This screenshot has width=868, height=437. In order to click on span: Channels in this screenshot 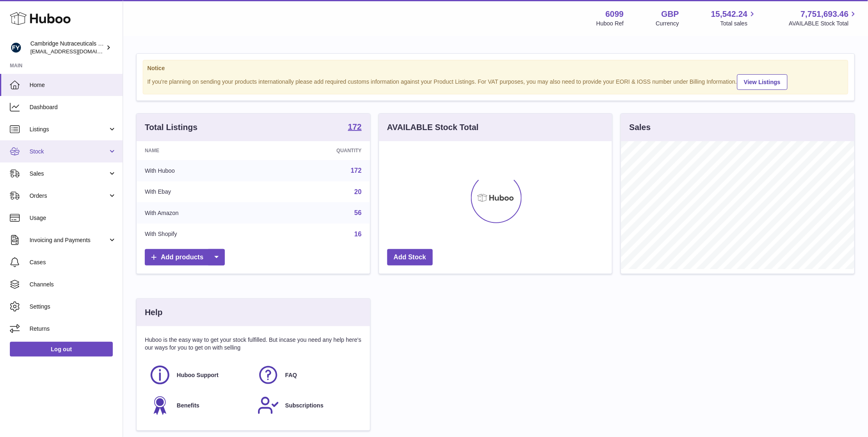, I will do `click(73, 284)`.